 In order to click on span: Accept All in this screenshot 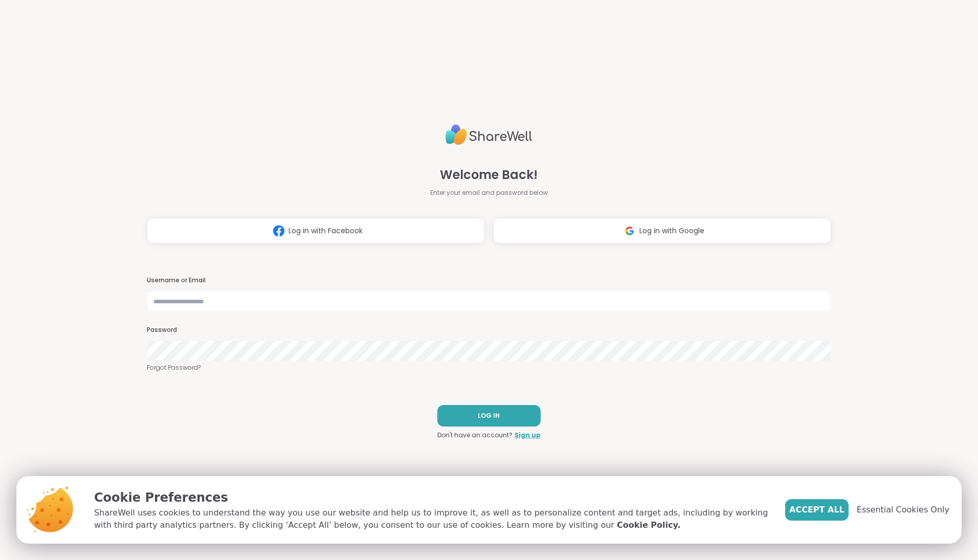, I will do `click(817, 509)`.